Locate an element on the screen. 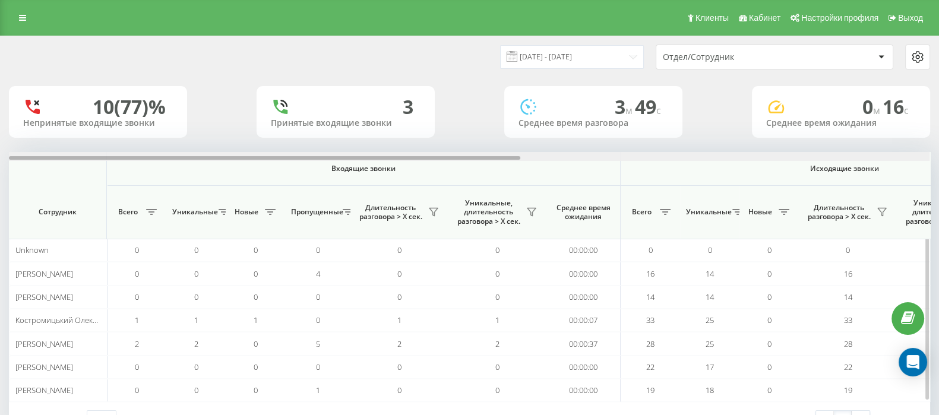 This screenshot has width=939, height=415. td: 00:00:07 is located at coordinates (583, 320).